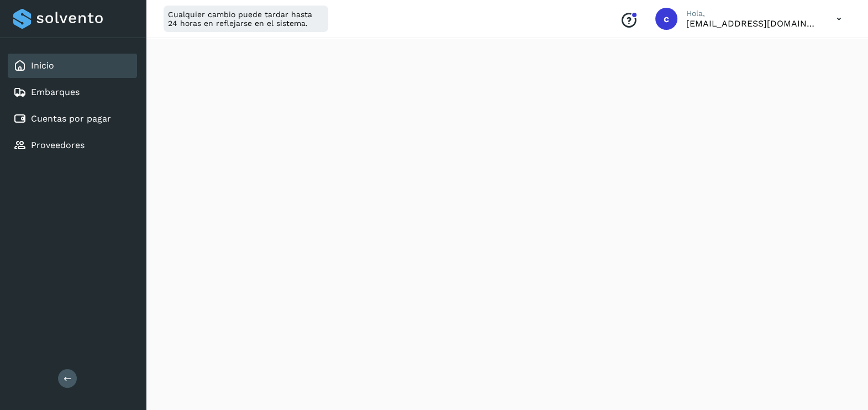 The height and width of the screenshot is (410, 868). What do you see at coordinates (72, 66) in the screenshot?
I see `div: Inicio` at bounding box center [72, 66].